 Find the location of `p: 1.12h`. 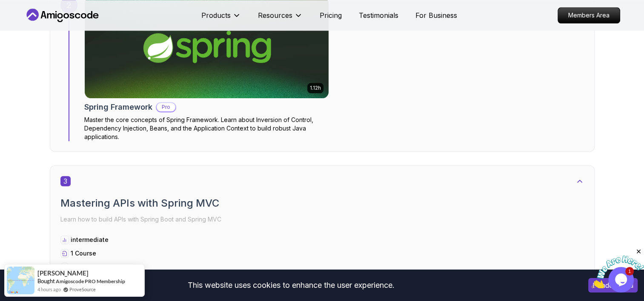

p: 1.12h is located at coordinates (315, 88).